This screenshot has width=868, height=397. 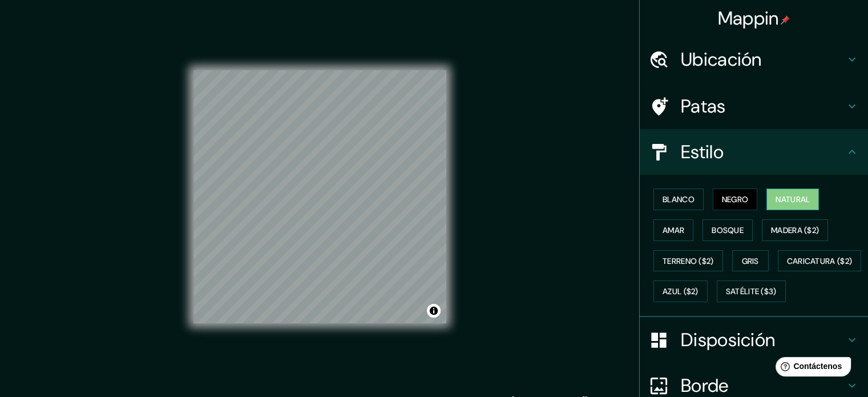 What do you see at coordinates (727, 230) in the screenshot?
I see `button: Bosque` at bounding box center [727, 230].